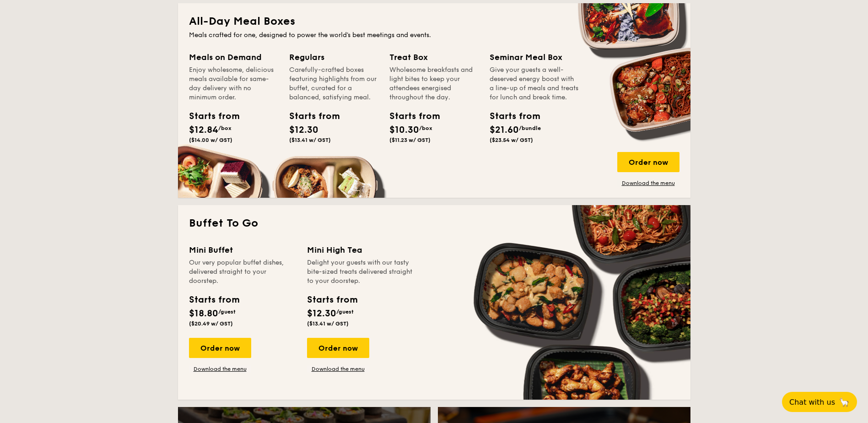  What do you see at coordinates (410, 140) in the screenshot?
I see `span: ($11.23 w/ GST)` at bounding box center [410, 140].